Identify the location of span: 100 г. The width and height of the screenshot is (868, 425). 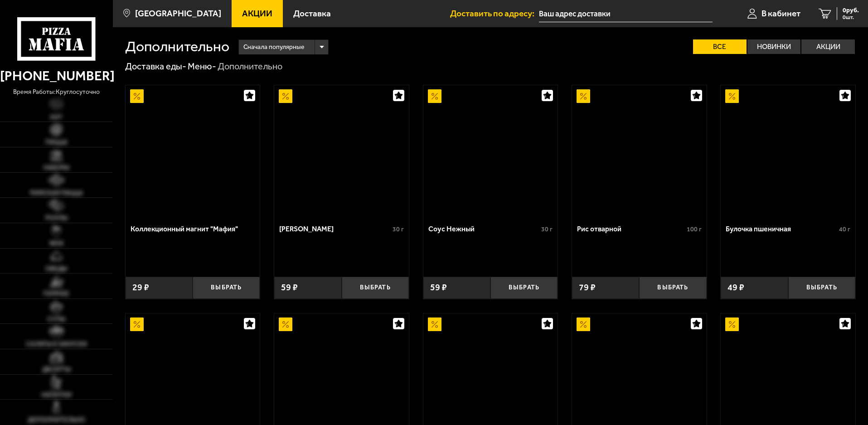
(694, 229).